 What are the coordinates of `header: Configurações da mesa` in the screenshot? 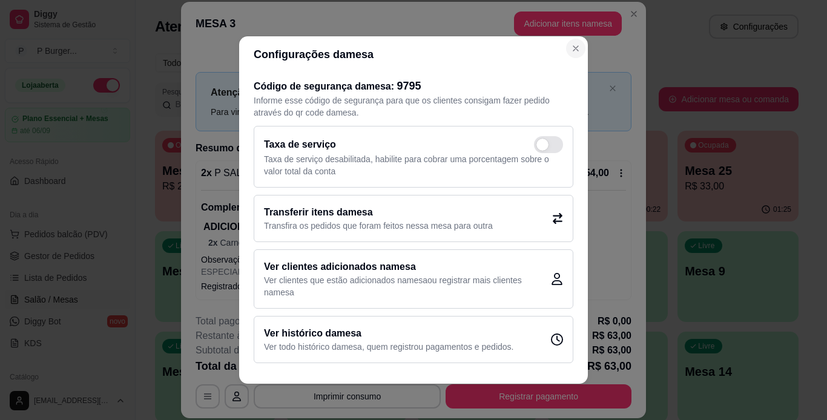 It's located at (414, 55).